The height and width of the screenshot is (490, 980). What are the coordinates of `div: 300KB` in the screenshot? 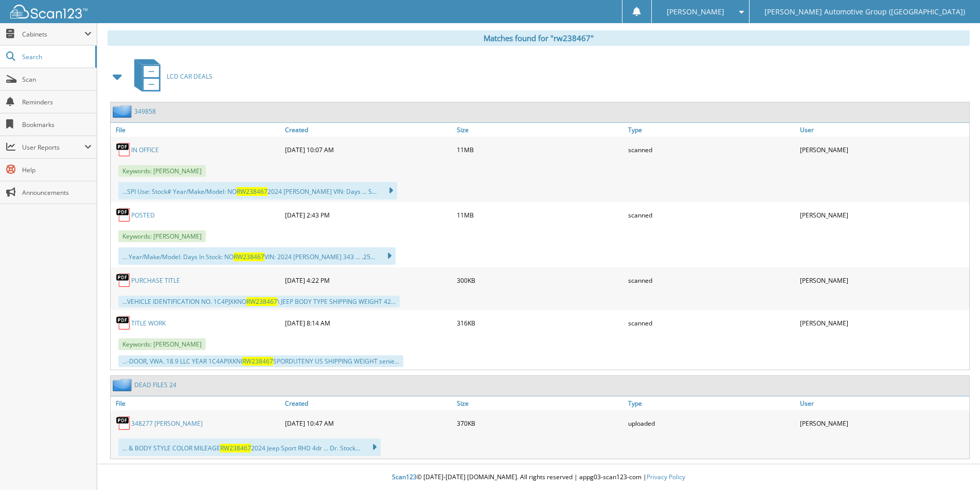 It's located at (541, 281).